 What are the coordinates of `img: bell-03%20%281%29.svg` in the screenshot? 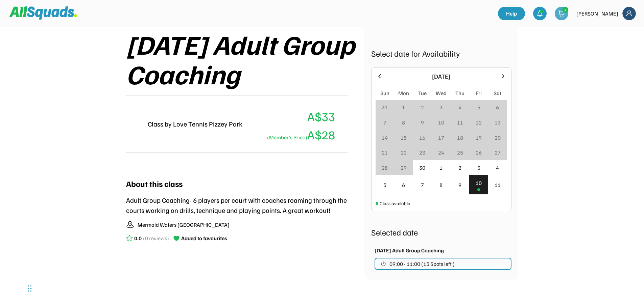 It's located at (540, 14).